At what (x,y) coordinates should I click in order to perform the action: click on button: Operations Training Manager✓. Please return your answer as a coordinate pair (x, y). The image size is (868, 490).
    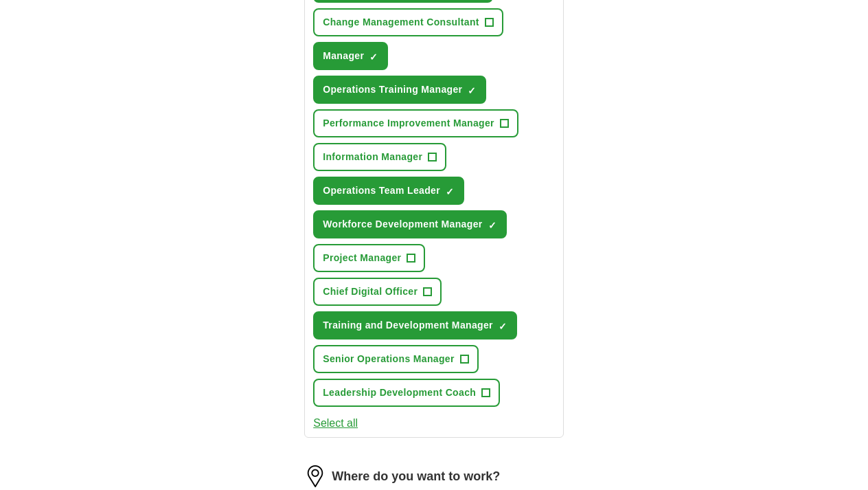
    Looking at the image, I should click on (400, 89).